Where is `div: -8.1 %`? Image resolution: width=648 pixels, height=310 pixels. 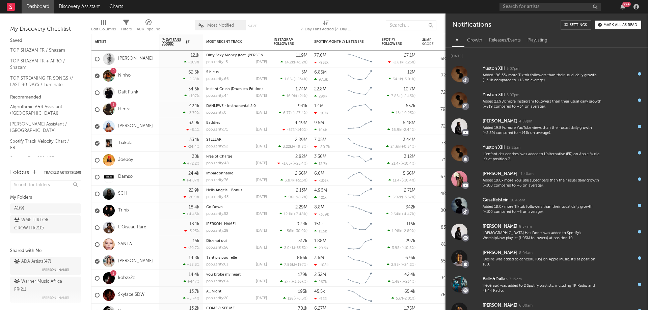
div: -8.1 % is located at coordinates (193, 130).